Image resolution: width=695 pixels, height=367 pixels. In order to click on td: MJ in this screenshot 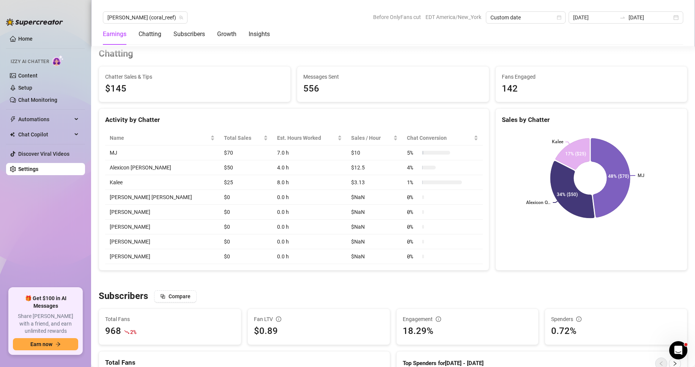, I will do `click(162, 153)`.